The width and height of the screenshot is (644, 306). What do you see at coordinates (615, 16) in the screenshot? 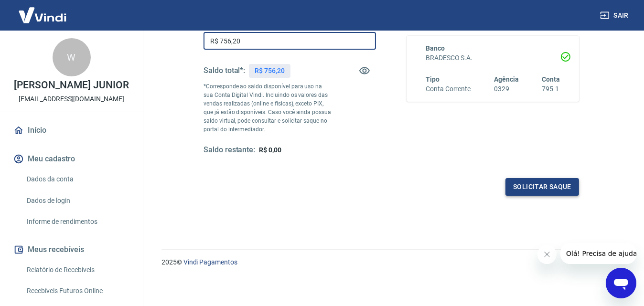
I see `button: Sair` at bounding box center [615, 16].